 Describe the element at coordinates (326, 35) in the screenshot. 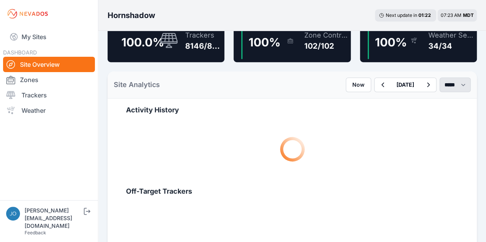

I see `div: Zone Controllers` at that location.